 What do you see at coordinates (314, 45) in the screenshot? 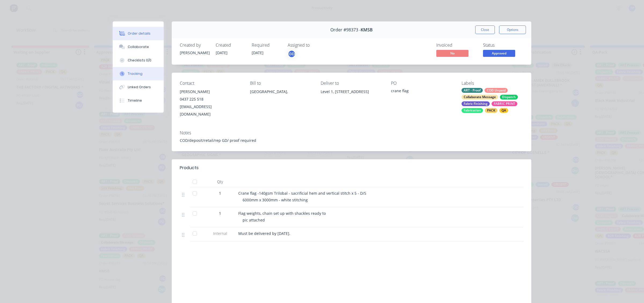
I see `div: Assigned to` at bounding box center [314, 45].